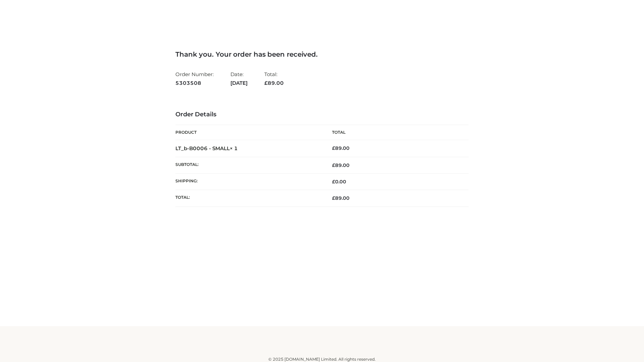 The height and width of the screenshot is (362, 644). What do you see at coordinates (322, 115) in the screenshot?
I see `h3: Order Details` at bounding box center [322, 115].